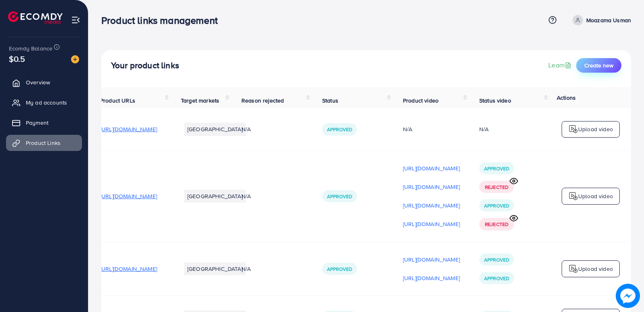 The width and height of the screenshot is (644, 312). What do you see at coordinates (75, 20) in the screenshot?
I see `img: menu` at bounding box center [75, 20].